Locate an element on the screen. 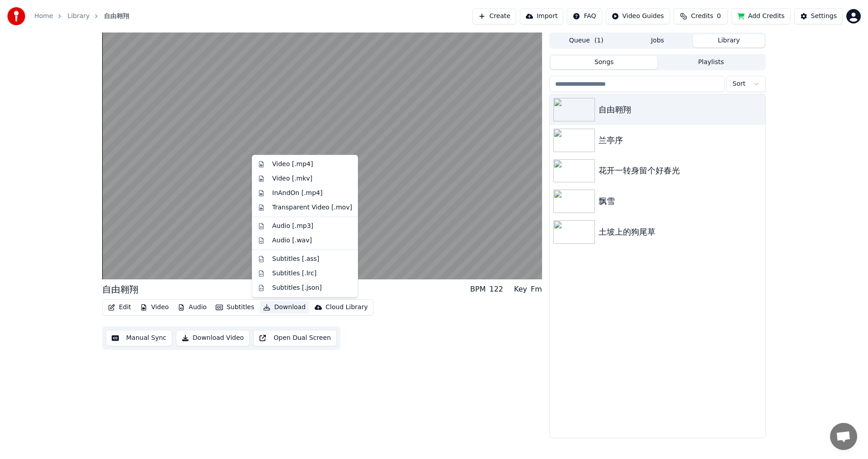 The height and width of the screenshot is (459, 868). a: Open chat is located at coordinates (843, 437).